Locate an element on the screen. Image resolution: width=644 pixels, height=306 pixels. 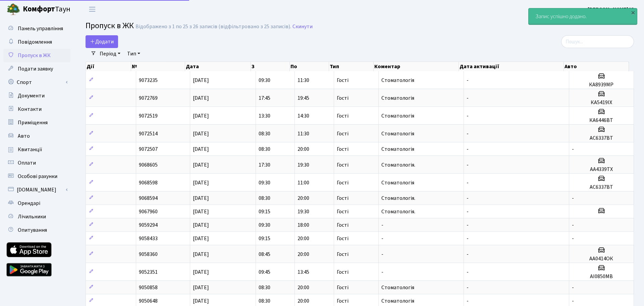
span: Авто is located at coordinates (24, 136).